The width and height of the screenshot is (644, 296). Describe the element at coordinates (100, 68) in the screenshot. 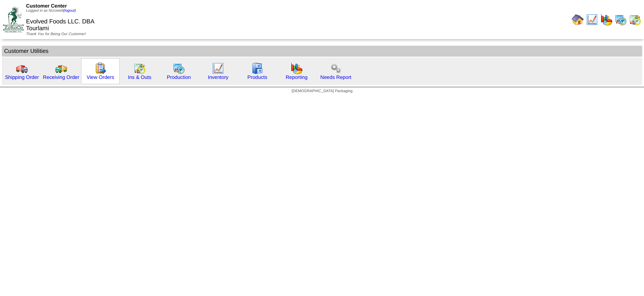

I see `img: workorder.gif` at that location.